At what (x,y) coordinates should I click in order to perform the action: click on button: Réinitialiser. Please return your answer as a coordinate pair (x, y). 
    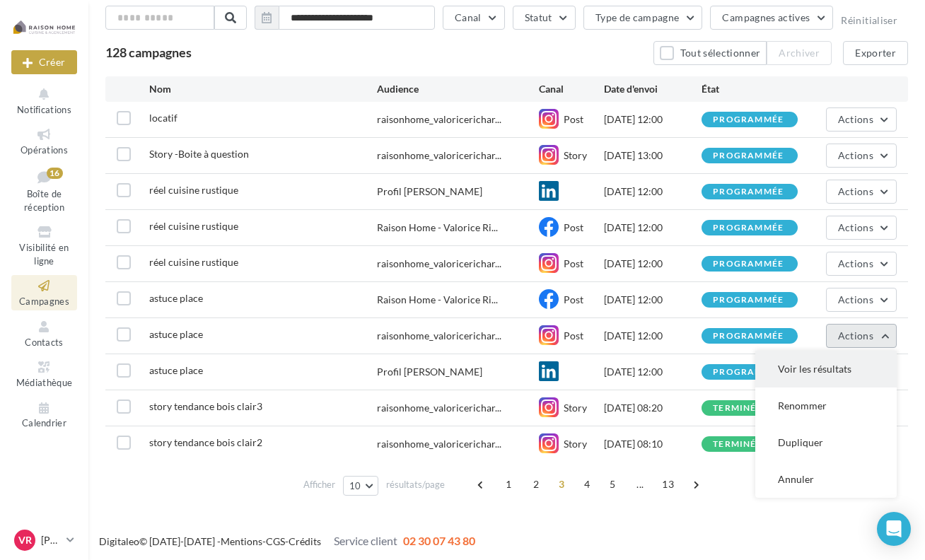
    Looking at the image, I should click on (869, 21).